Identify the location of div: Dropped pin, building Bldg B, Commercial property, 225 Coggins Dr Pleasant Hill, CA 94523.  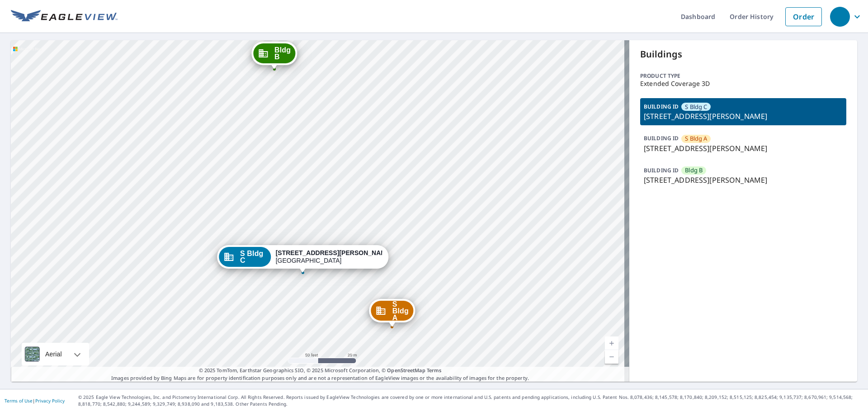
(274, 55).